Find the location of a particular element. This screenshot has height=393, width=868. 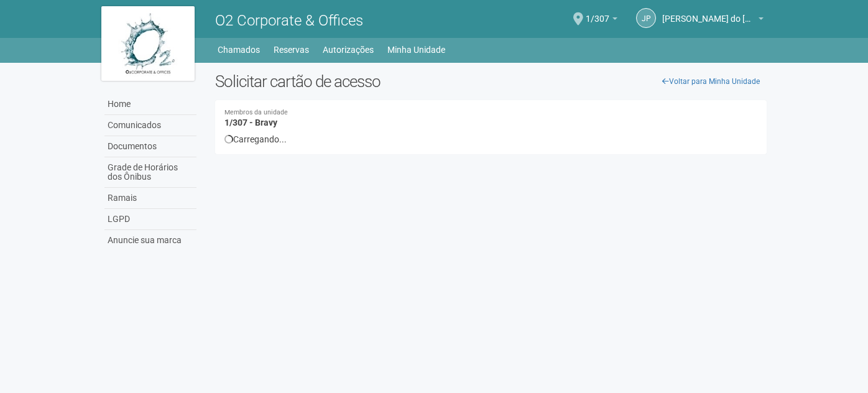

a: Autorizações is located at coordinates (348, 49).